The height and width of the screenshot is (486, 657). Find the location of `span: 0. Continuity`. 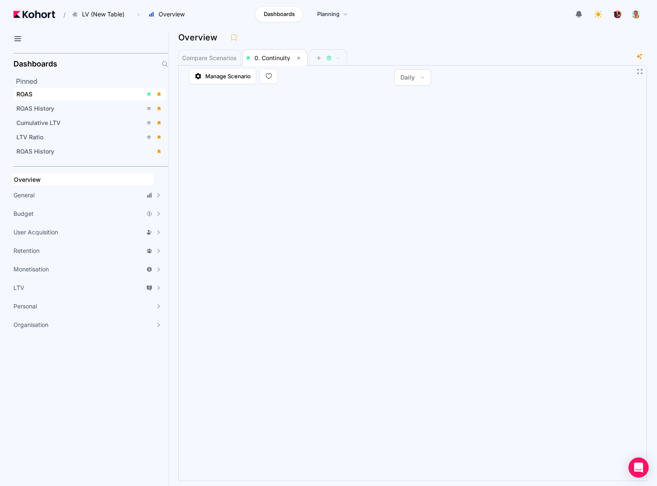

span: 0. Continuity is located at coordinates (272, 58).